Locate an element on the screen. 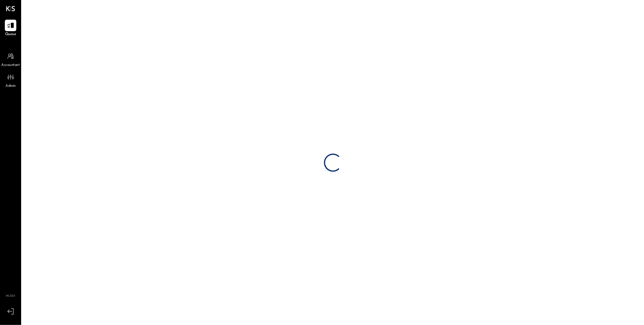 The image size is (644, 325). span: Queue is located at coordinates (11, 35).